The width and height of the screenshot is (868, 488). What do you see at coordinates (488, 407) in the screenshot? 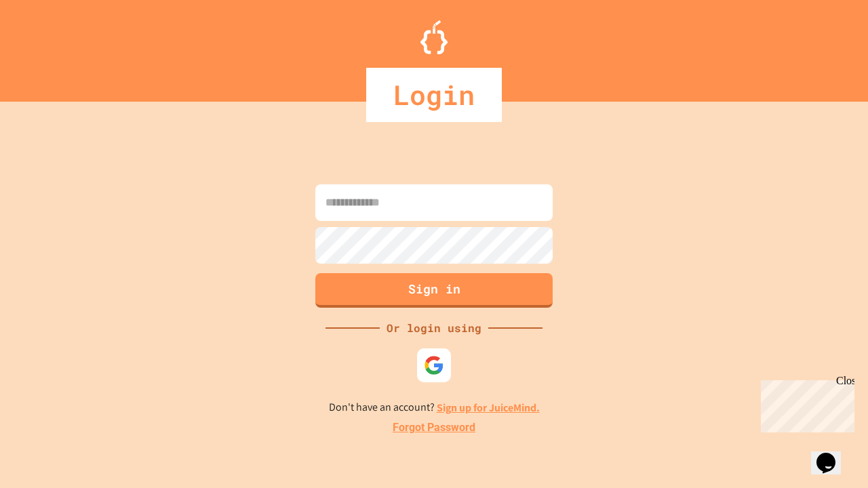
I see `a: Sign up for JuiceMind.` at bounding box center [488, 407].